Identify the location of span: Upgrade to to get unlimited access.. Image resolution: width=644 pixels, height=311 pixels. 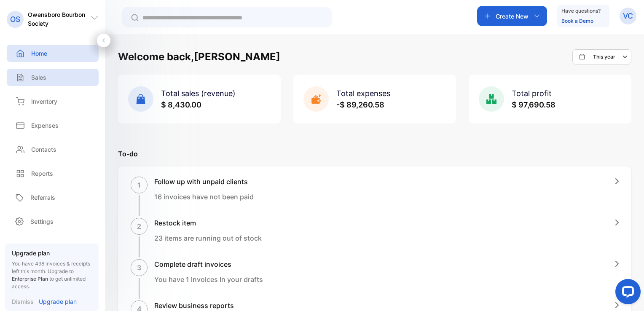
(48, 278).